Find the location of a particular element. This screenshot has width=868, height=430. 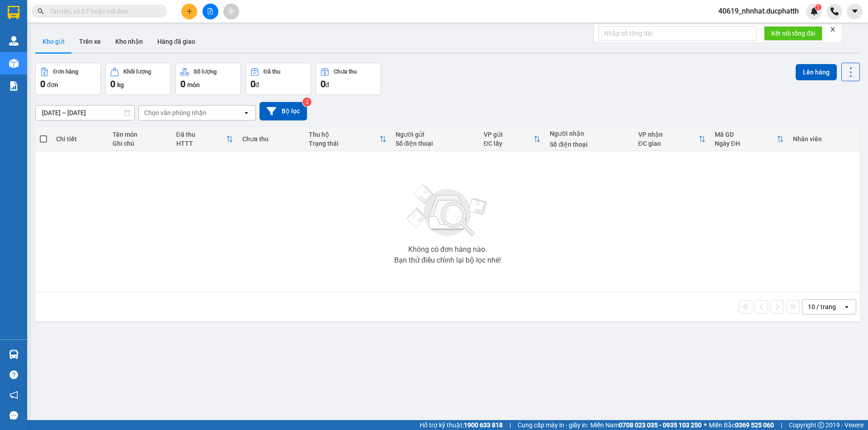

span: copyright is located at coordinates (821, 425).